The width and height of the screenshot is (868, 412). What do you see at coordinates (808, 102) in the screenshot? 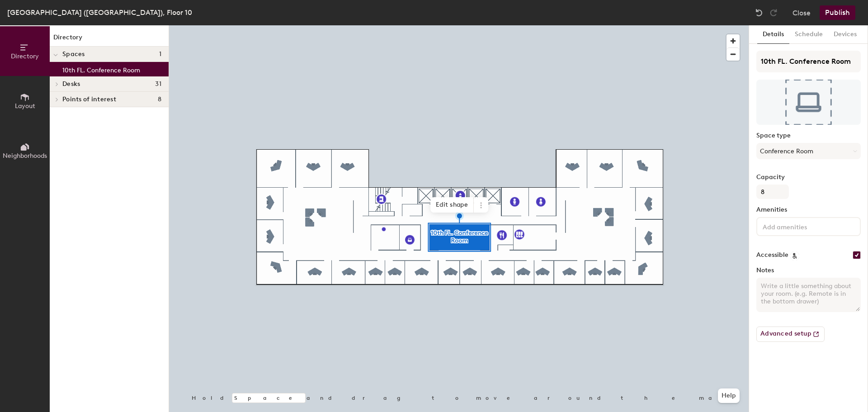
I see `img: The space named 10th FL. Conference Room` at bounding box center [808, 102].